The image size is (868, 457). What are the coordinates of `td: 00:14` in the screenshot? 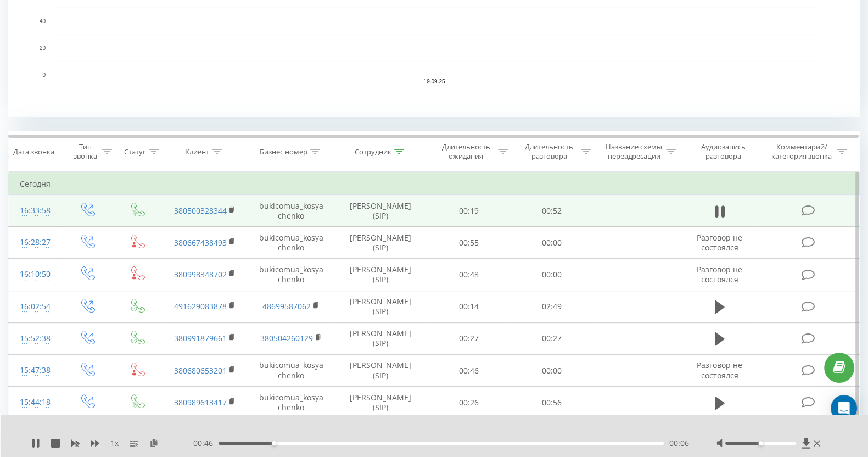 It's located at (468, 306).